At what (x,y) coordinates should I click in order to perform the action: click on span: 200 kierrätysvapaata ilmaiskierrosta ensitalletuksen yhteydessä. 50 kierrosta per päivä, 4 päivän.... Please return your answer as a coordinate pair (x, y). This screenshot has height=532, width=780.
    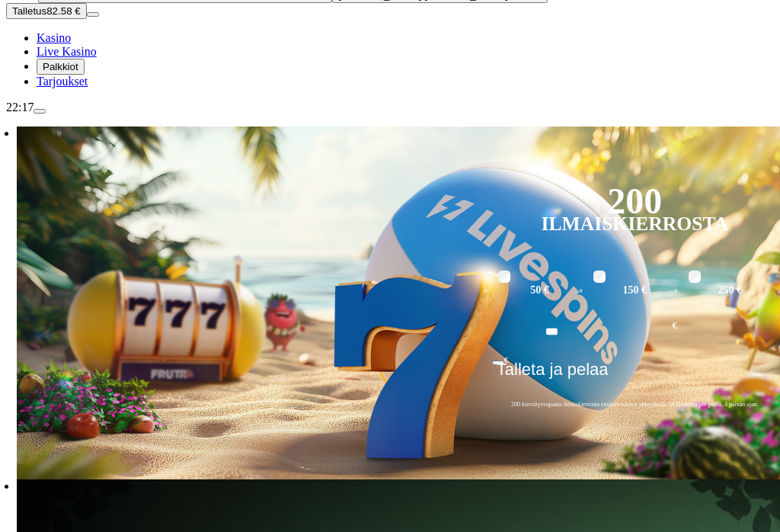
    Looking at the image, I should click on (634, 403).